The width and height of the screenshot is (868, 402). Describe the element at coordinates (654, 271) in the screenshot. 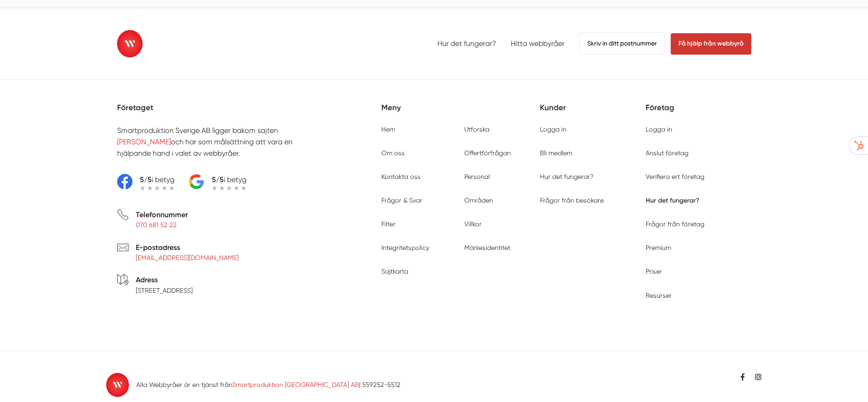

I see `a: Priser` at that location.